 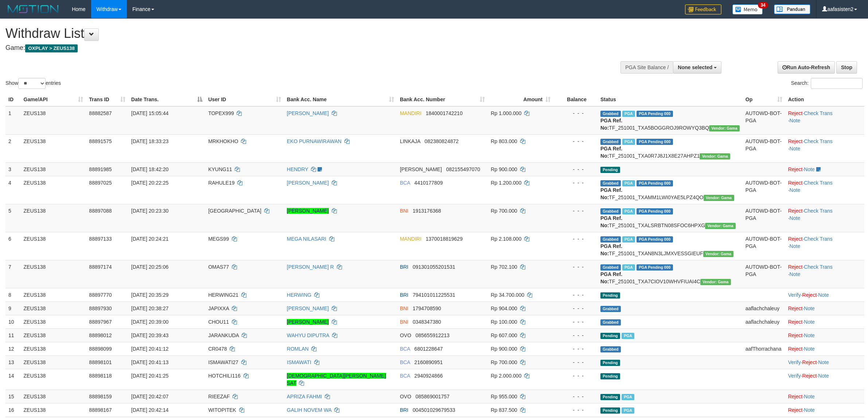 I want to click on span: 88897088, so click(x=100, y=210).